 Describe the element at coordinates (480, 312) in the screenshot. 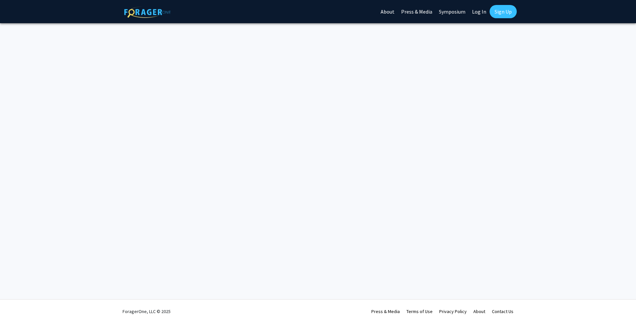

I see `a: About` at that location.